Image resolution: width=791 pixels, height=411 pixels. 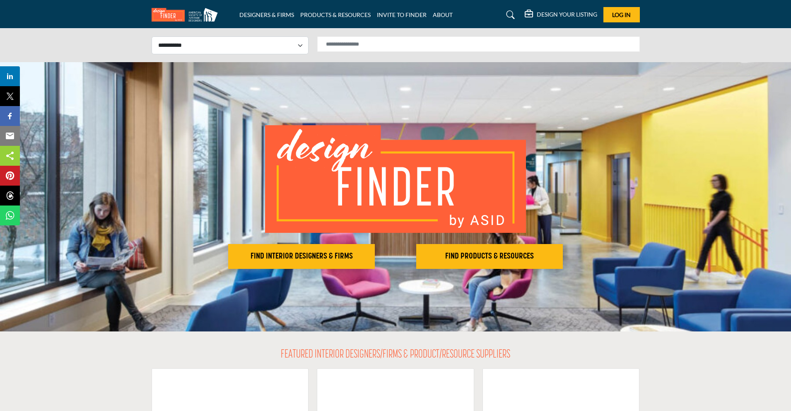 I want to click on h2: FIND PRODUCTS & RESOURCES, so click(x=489, y=256).